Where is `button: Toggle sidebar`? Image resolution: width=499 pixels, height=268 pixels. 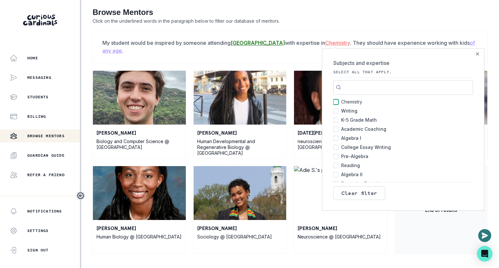
button: Toggle sidebar is located at coordinates (80, 196).